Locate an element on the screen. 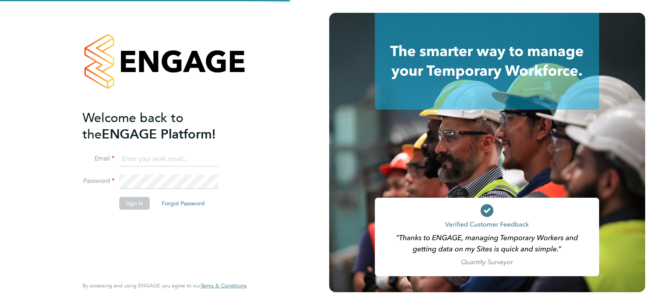 The width and height of the screenshot is (658, 305). button: Sign In is located at coordinates (135, 203).